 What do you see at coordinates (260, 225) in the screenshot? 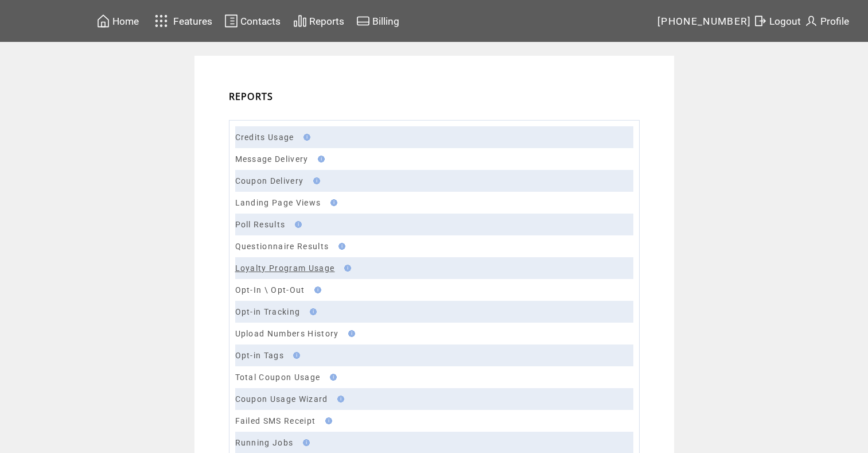
I see `a: Poll Results` at bounding box center [260, 225].